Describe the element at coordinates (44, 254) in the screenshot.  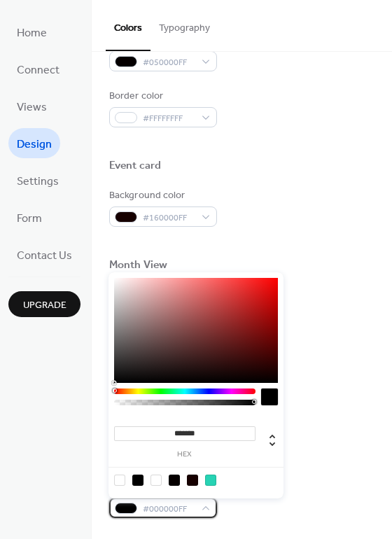
I see `a: Contact Us` at that location.